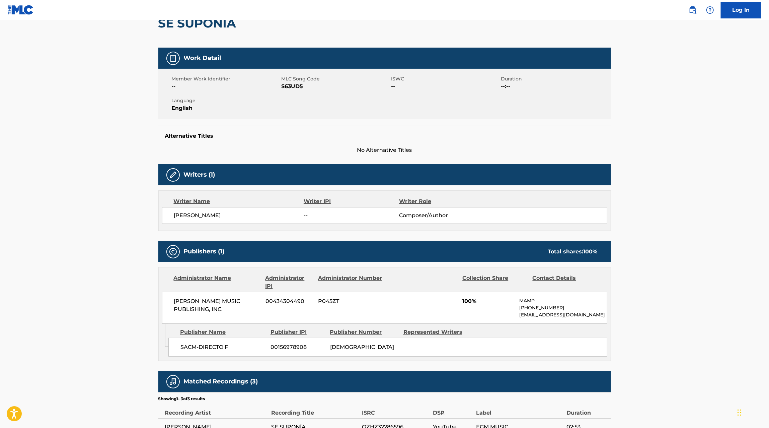 The image size is (769, 428). Describe the element at coordinates (289, 301) in the screenshot. I see `span: 00434304490` at that location.